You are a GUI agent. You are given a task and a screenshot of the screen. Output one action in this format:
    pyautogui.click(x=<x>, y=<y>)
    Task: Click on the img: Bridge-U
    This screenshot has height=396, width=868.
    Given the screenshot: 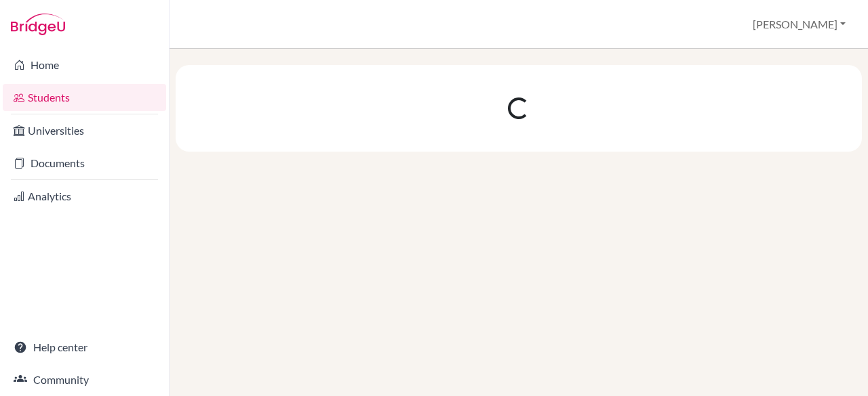 What is the action you would take?
    pyautogui.click(x=38, y=24)
    